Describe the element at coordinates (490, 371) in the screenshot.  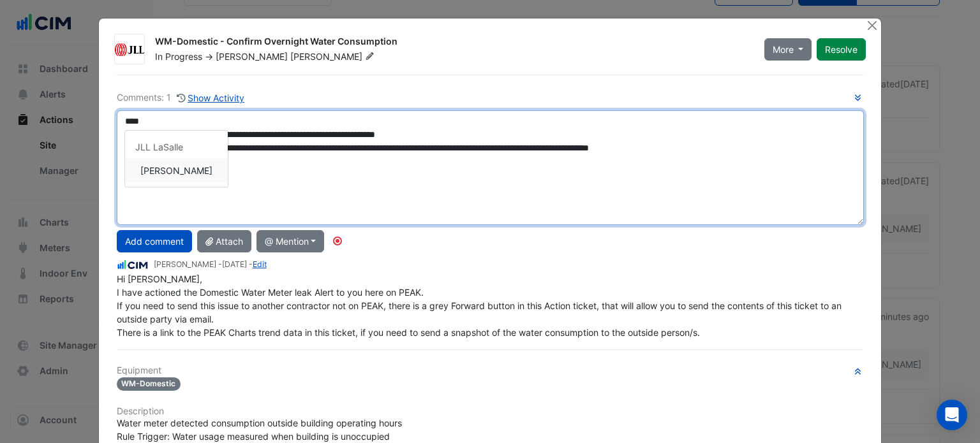
I see `h6: Equipment` at that location.